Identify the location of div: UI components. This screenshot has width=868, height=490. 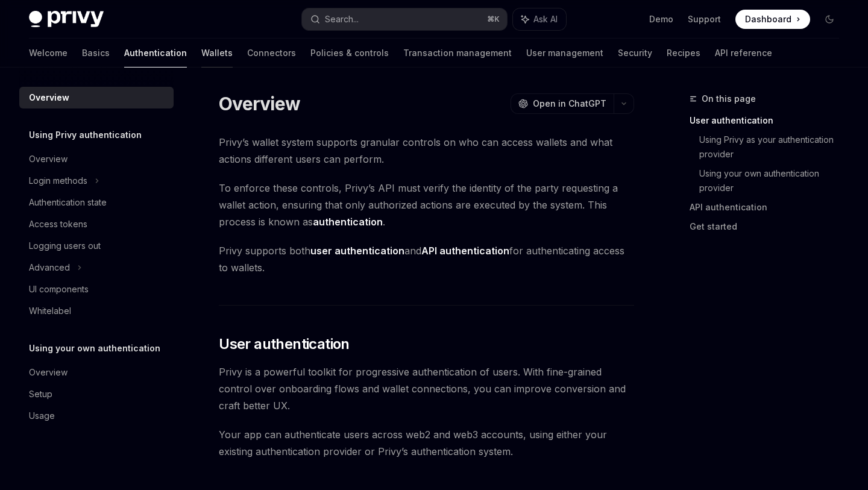
(59, 289).